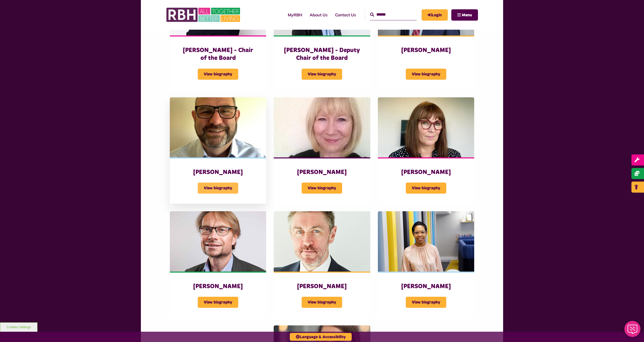 This screenshot has width=644, height=342. What do you see at coordinates (464, 15) in the screenshot?
I see `button: Navigation` at bounding box center [464, 15].